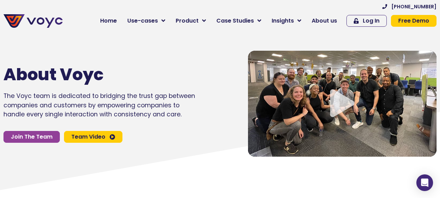 The height and width of the screenshot is (198, 440). Describe the element at coordinates (324, 21) in the screenshot. I see `a: About us` at that location.